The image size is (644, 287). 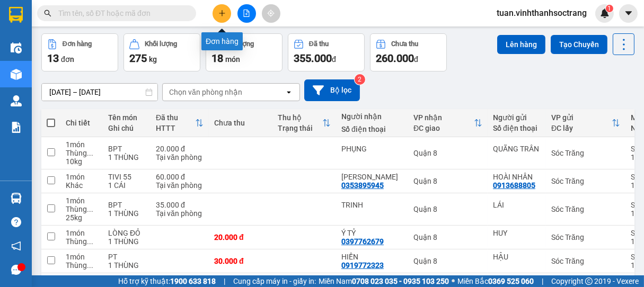 What do you see at coordinates (127, 177) in the screenshot?
I see `div: TIVI 55` at bounding box center [127, 177].